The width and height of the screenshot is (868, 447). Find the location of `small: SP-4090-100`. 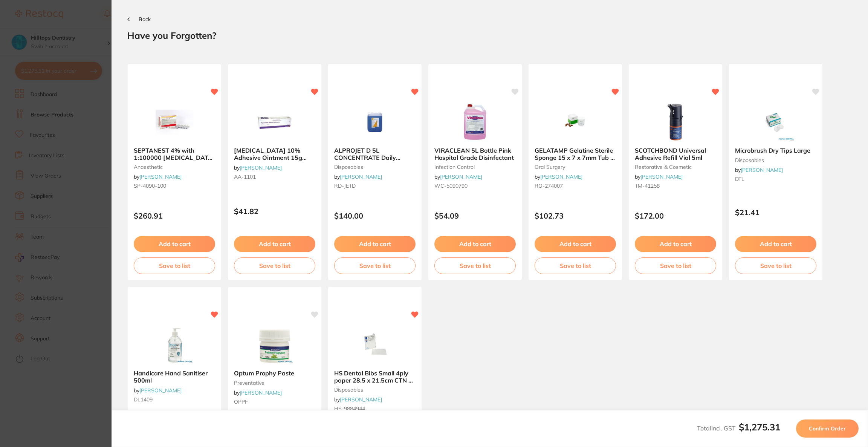

small: SP-4090-100 is located at coordinates (175, 186).